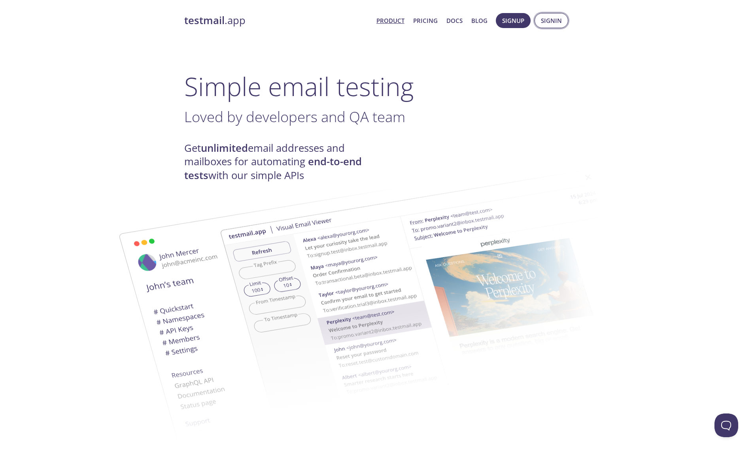 Image resolution: width=754 pixels, height=453 pixels. I want to click on a: Blog, so click(479, 21).